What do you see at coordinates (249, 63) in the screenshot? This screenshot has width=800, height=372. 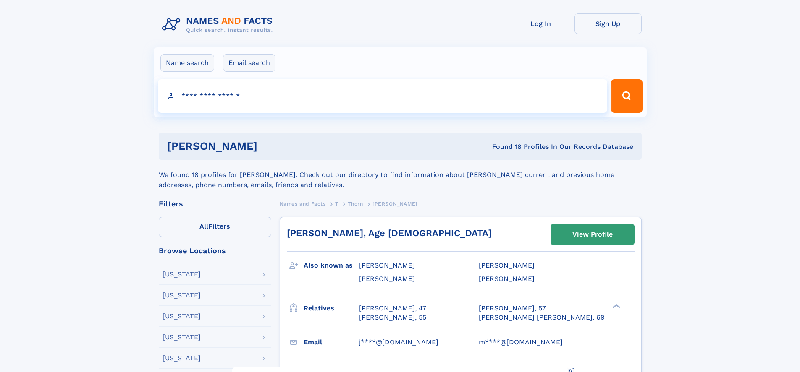 I see `label: Email search` at bounding box center [249, 63].